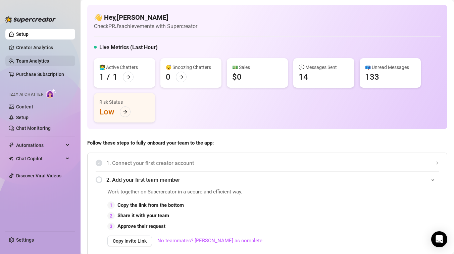  Describe the element at coordinates (303, 77) in the screenshot. I see `div: 14` at that location.